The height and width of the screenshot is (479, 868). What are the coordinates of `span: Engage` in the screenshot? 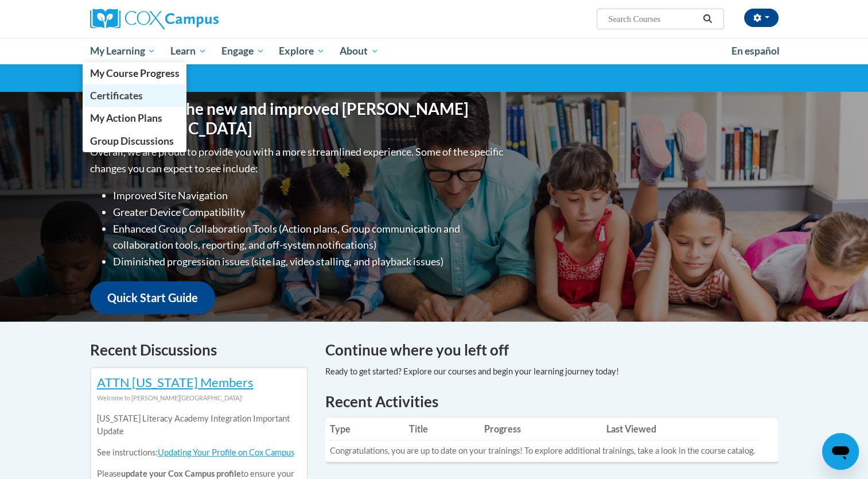 It's located at (243, 51).